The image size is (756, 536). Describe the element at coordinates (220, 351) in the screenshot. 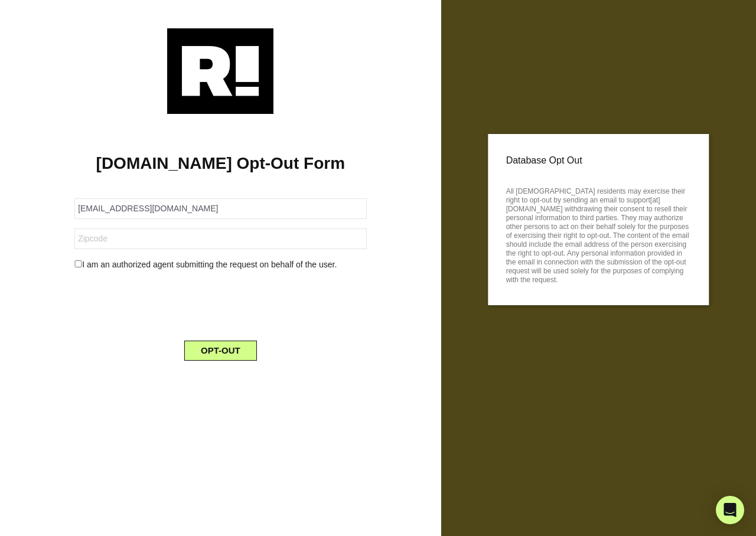

I see `button: OPT-OUT` at that location.